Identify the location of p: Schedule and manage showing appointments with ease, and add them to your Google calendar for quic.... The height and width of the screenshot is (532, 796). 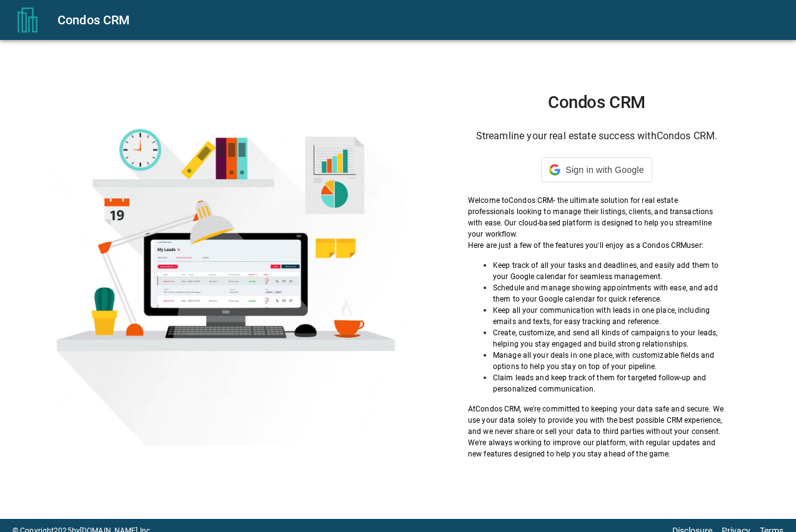
(609, 294).